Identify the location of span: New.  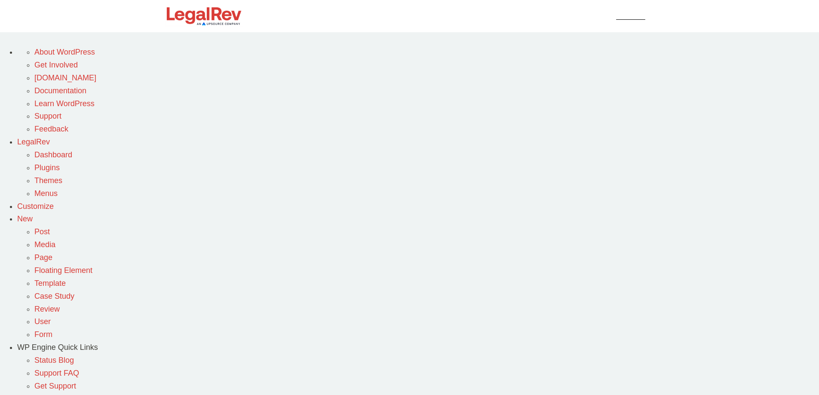
(25, 219).